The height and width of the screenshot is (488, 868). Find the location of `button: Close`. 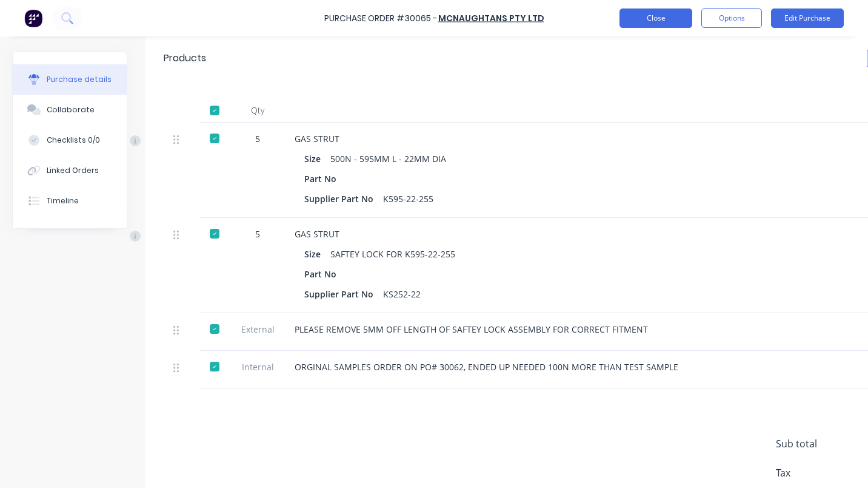

button: Close is located at coordinates (656, 18).